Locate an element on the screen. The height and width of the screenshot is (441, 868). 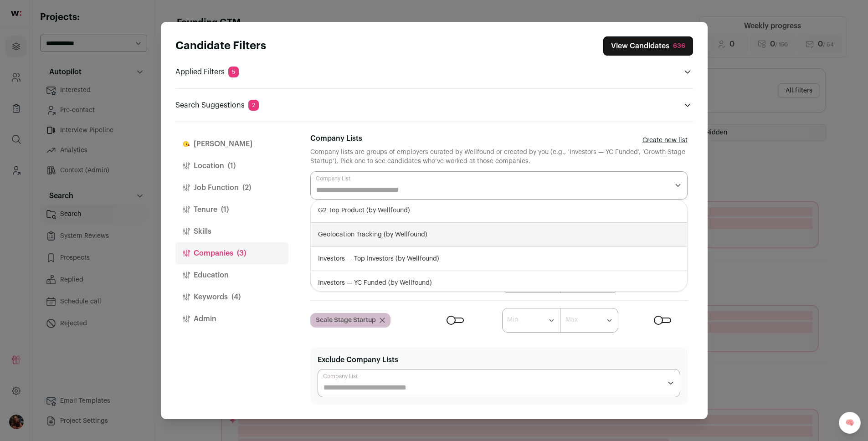
strong: Candidate Filters is located at coordinates (221, 46).